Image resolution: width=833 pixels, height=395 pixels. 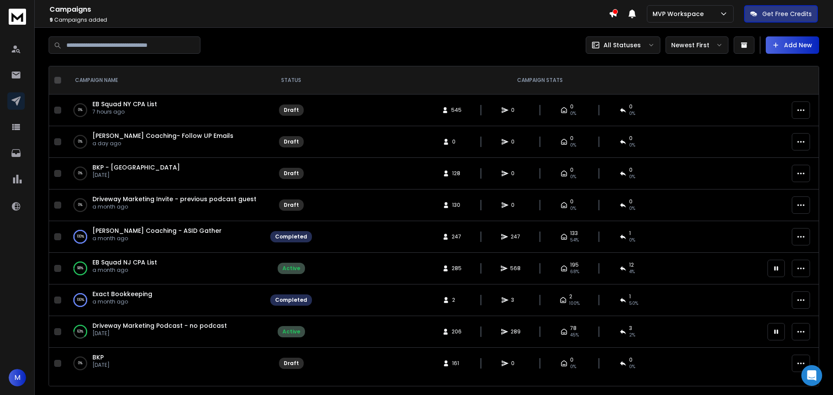 What do you see at coordinates (633, 304) in the screenshot?
I see `span: 50 %` at bounding box center [633, 304].